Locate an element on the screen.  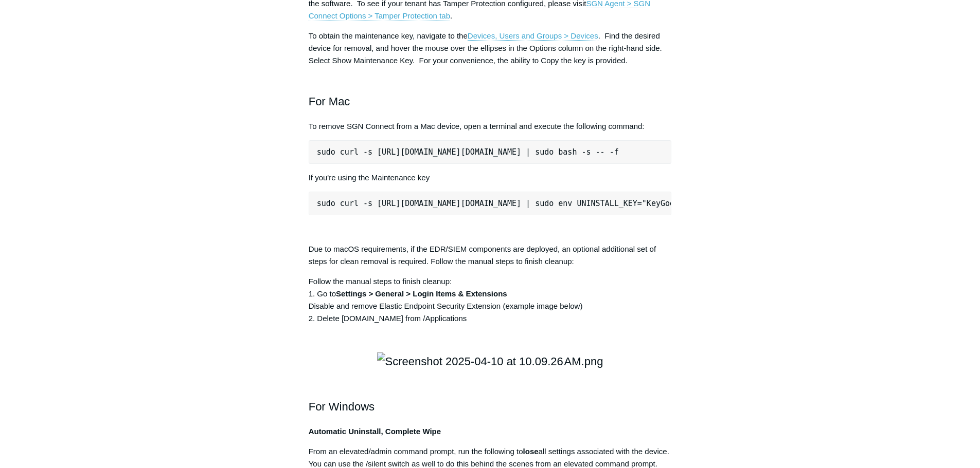
p: If you're using the Maintenance key is located at coordinates (490, 178).